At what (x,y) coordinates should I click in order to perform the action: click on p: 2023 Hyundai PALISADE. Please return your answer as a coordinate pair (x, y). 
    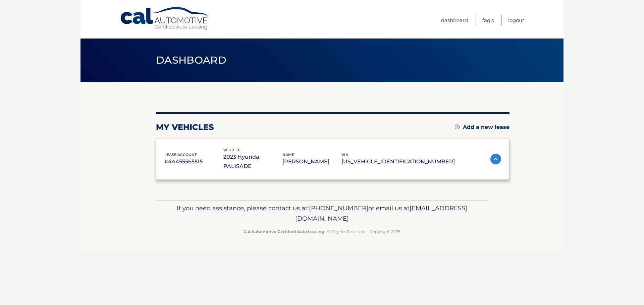
    Looking at the image, I should click on (253, 162).